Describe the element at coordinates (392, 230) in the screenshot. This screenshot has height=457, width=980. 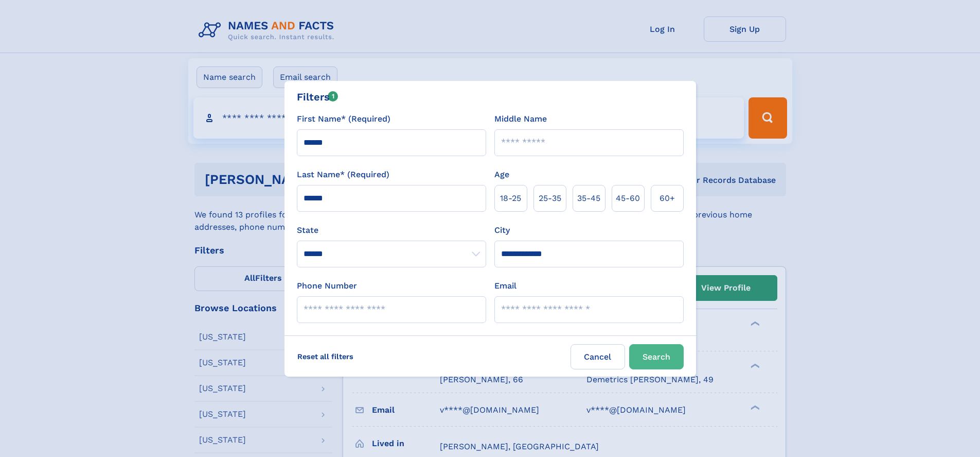
I see `label: State` at that location.